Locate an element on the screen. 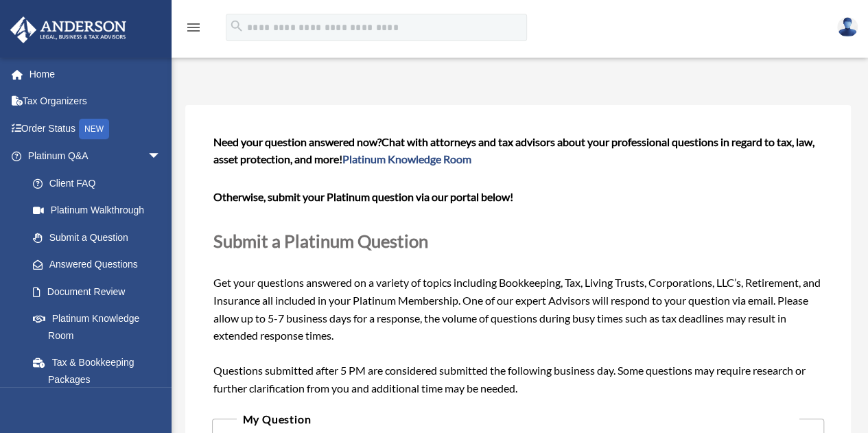 This screenshot has width=868, height=433. span: Need your question answered now? is located at coordinates (297, 141).